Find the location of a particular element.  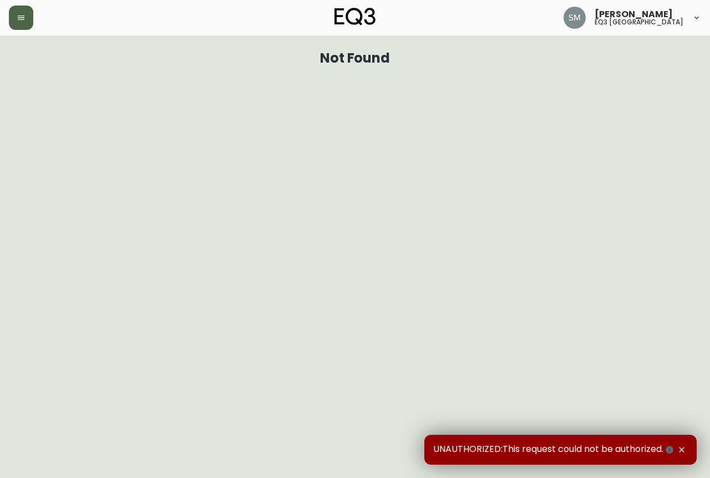

img: logo is located at coordinates (355, 17).